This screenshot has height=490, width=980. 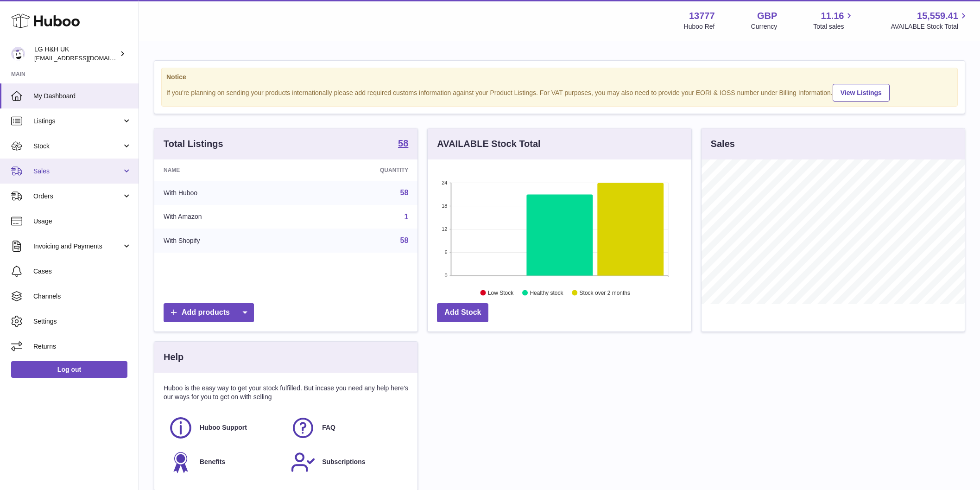 What do you see at coordinates (501, 293) in the screenshot?
I see `text: Low Stock` at bounding box center [501, 293].